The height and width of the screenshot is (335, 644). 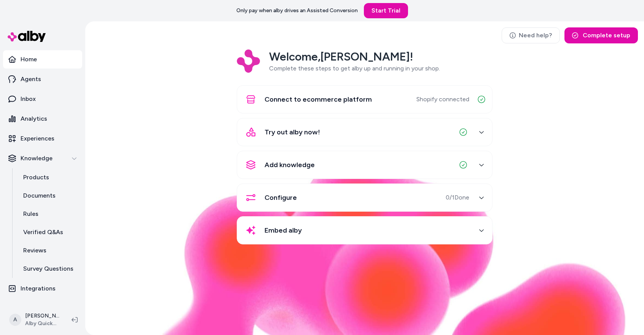 What do you see at coordinates (364, 198) in the screenshot?
I see `button: Configure0/1Done` at bounding box center [364, 198].